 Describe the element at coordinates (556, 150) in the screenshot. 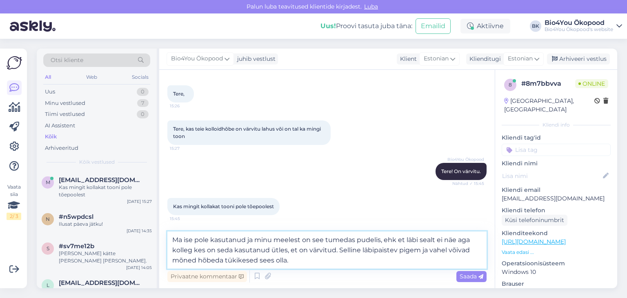

I see `input: Lisa tag` at that location.